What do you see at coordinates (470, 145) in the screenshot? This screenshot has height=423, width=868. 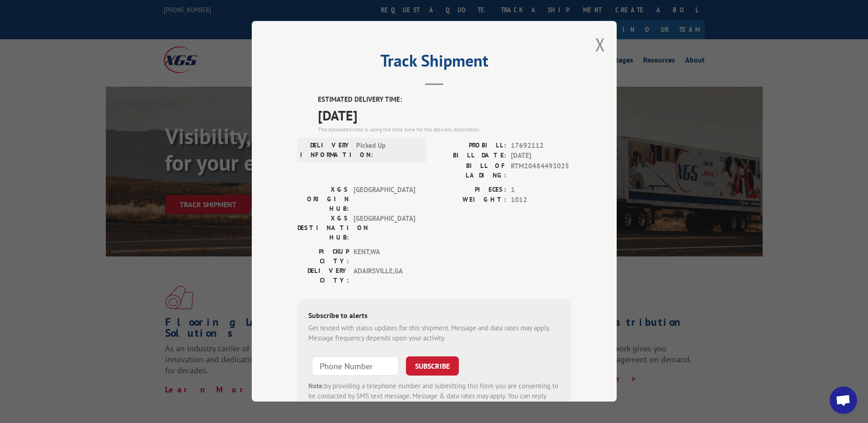 I see `label: PROBILL:` at bounding box center [470, 145].